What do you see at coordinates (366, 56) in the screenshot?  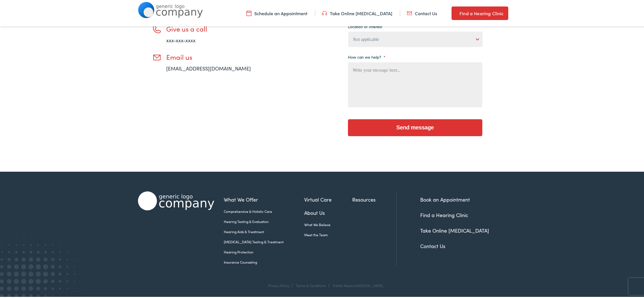 I see `label: How can we help?` at bounding box center [366, 56].